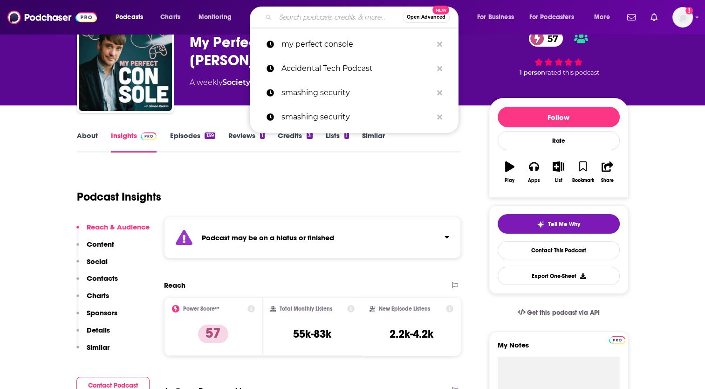 The height and width of the screenshot is (389, 705). Describe the element at coordinates (92, 265) in the screenshot. I see `button: Social` at that location.